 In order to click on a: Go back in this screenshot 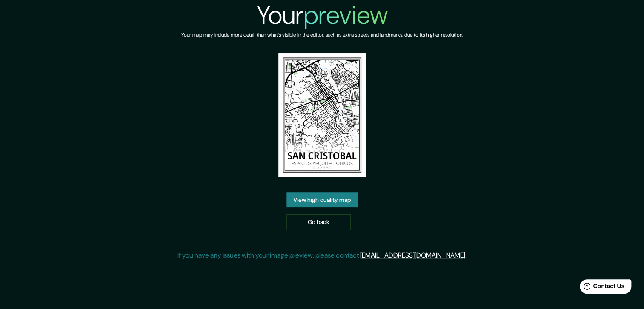, I will do `click(318, 222)`.